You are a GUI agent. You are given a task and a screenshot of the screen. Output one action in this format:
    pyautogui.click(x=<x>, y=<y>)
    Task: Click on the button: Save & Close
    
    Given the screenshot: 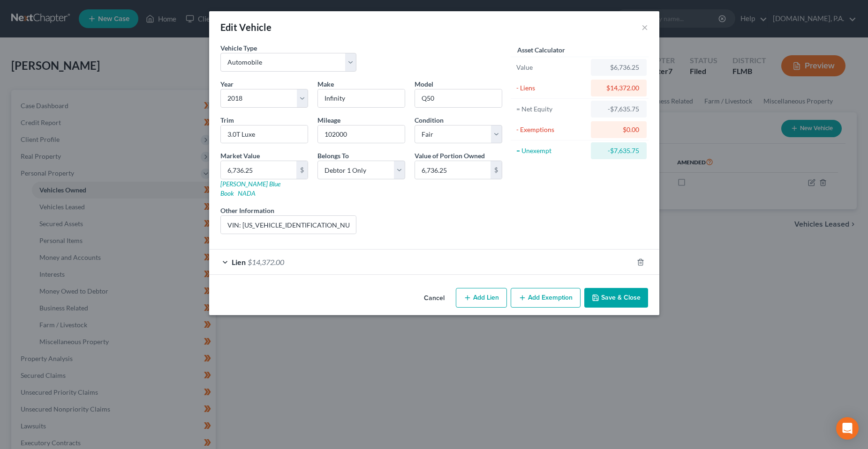 What is the action you would take?
    pyautogui.click(x=616, y=298)
    